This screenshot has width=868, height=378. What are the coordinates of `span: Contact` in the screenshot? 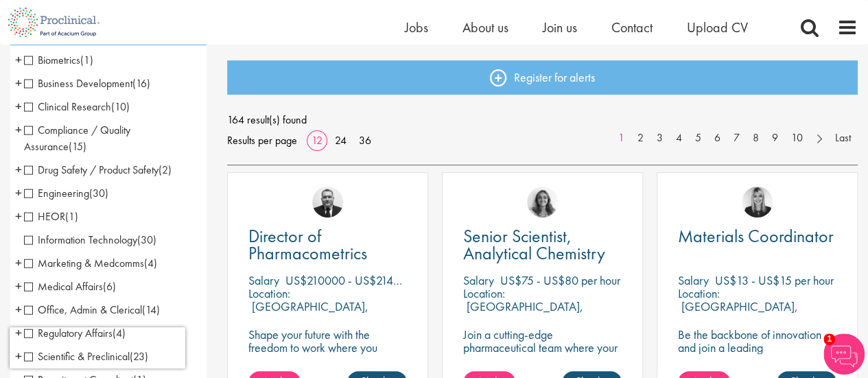 It's located at (632, 28).